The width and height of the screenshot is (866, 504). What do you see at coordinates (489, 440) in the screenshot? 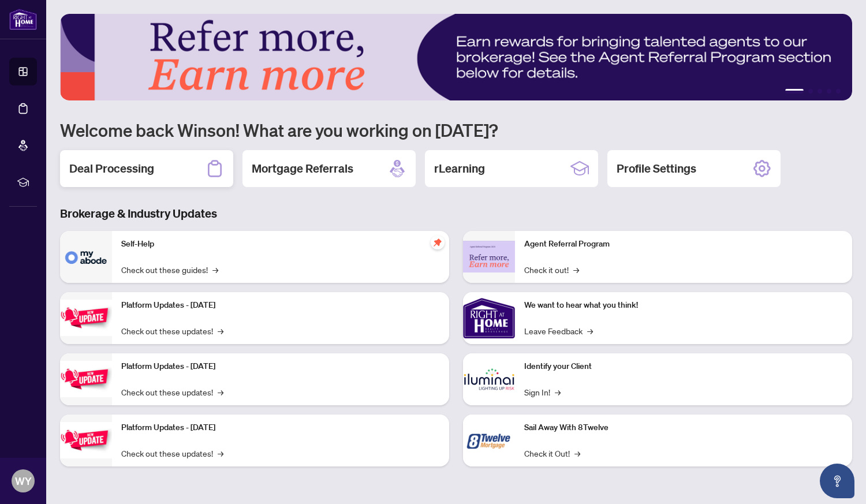
I see `img: Sail Away With 8Twelve` at bounding box center [489, 440].